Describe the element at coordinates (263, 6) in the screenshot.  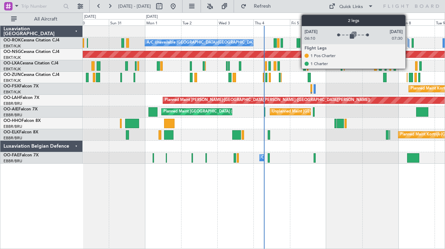
I see `span: Refresh` at that location.